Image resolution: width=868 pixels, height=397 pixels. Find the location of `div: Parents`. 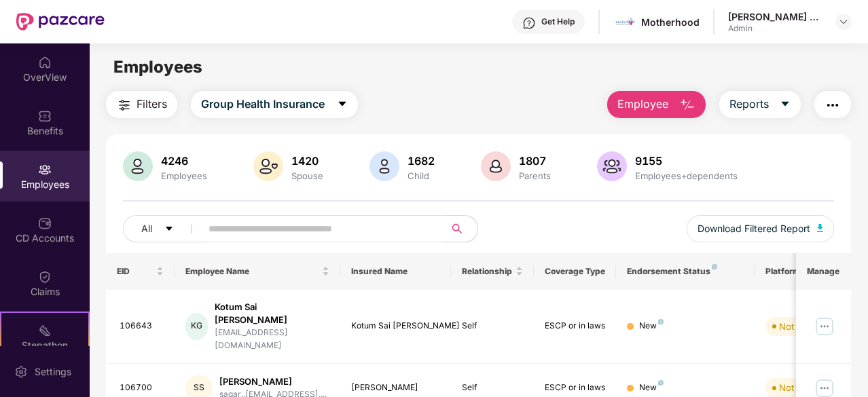

div: Parents is located at coordinates (534, 176).